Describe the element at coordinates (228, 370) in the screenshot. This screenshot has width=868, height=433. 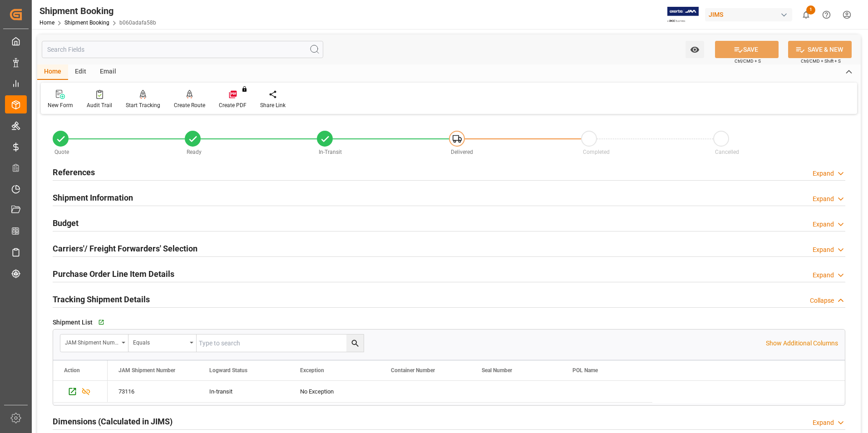
I see `span: Logward Status` at that location.